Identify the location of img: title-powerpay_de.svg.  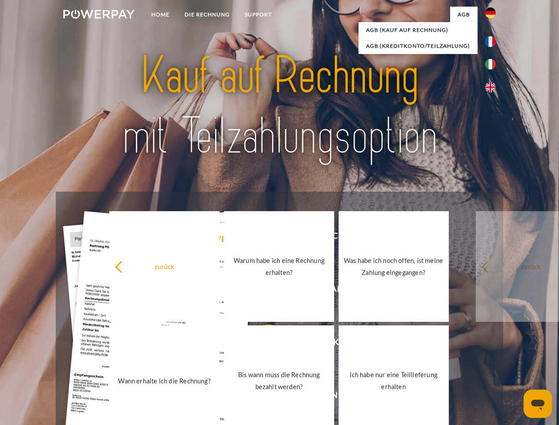
(279, 106).